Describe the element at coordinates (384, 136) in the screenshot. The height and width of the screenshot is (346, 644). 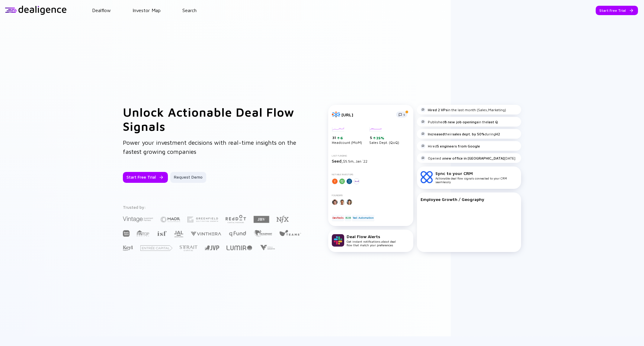
I see `div: Sales Dept. (QoQ)` at that location.